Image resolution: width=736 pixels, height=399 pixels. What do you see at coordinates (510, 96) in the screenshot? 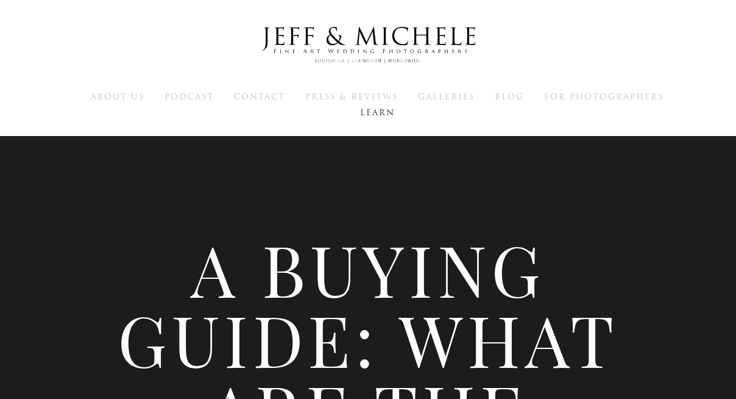
I see `span: Blog` at bounding box center [510, 96].